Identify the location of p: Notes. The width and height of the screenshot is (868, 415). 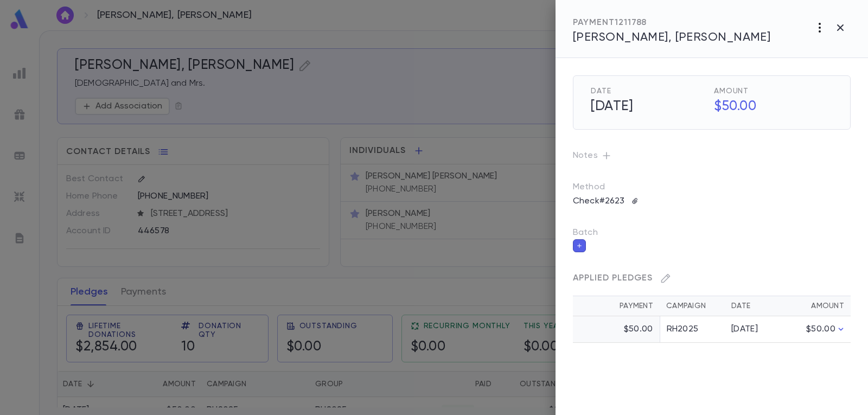
(711, 156).